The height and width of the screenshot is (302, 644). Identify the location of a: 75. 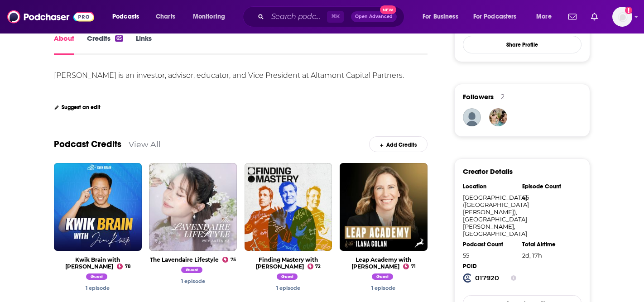
(229, 259).